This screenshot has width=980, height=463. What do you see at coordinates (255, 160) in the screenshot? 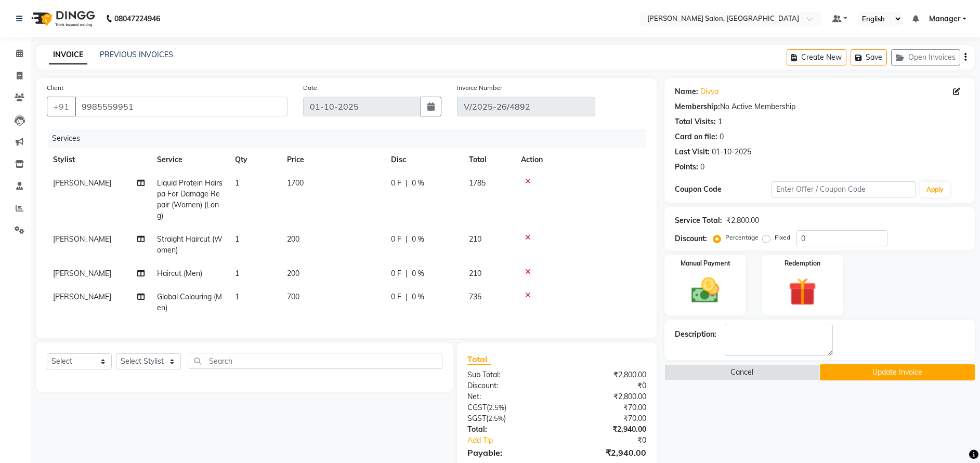
I see `th: Qty` at bounding box center [255, 160].